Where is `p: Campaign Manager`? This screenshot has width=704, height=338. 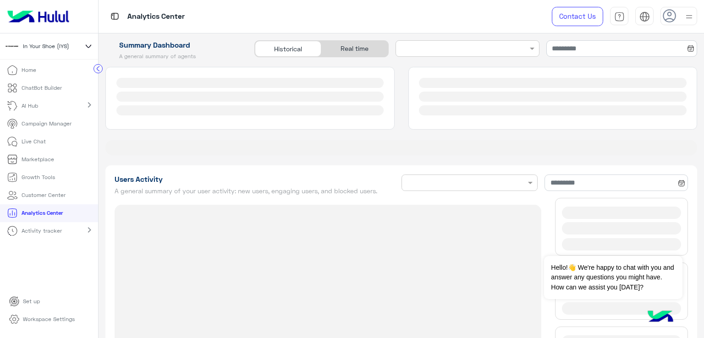 p: Campaign Manager is located at coordinates (46, 124).